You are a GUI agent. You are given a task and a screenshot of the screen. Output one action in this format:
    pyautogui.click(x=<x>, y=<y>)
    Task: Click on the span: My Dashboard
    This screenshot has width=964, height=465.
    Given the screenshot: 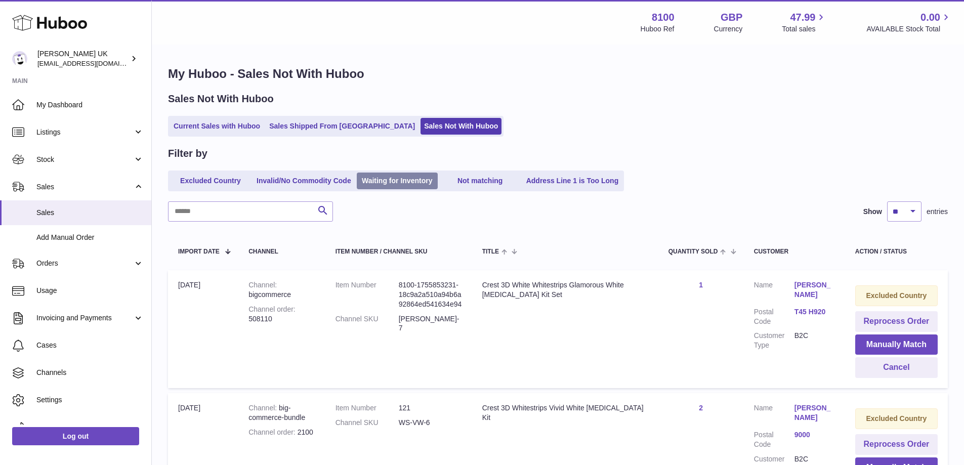 What is the action you would take?
    pyautogui.click(x=90, y=105)
    